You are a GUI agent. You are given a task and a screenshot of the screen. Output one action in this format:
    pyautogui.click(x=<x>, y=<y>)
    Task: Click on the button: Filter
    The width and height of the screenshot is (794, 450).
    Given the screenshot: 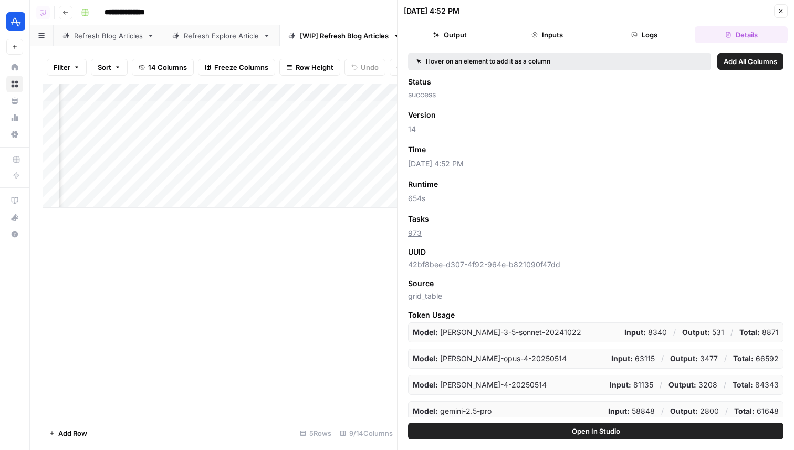 What is the action you would take?
    pyautogui.click(x=67, y=67)
    